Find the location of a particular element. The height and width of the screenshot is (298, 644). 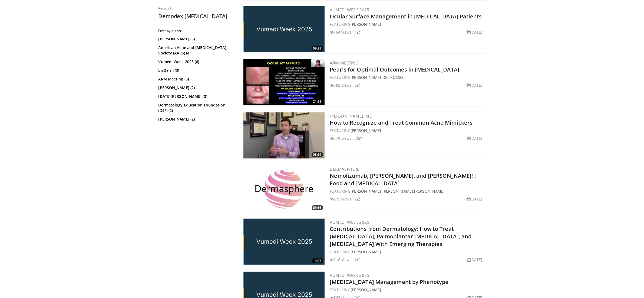

a: 09:29 is located at coordinates (284, 29).